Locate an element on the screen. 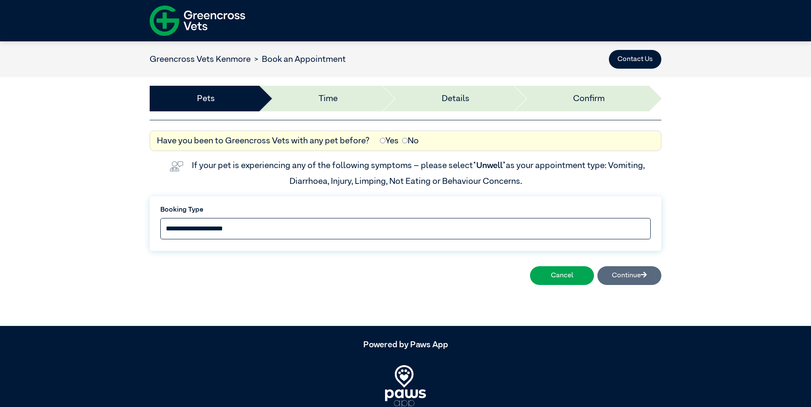 The image size is (811, 407). img: f-logo is located at coordinates (197, 20).